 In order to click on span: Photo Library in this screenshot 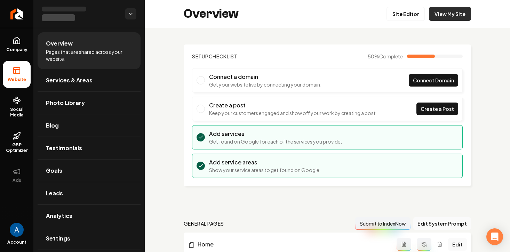, I will do `click(65, 103)`.